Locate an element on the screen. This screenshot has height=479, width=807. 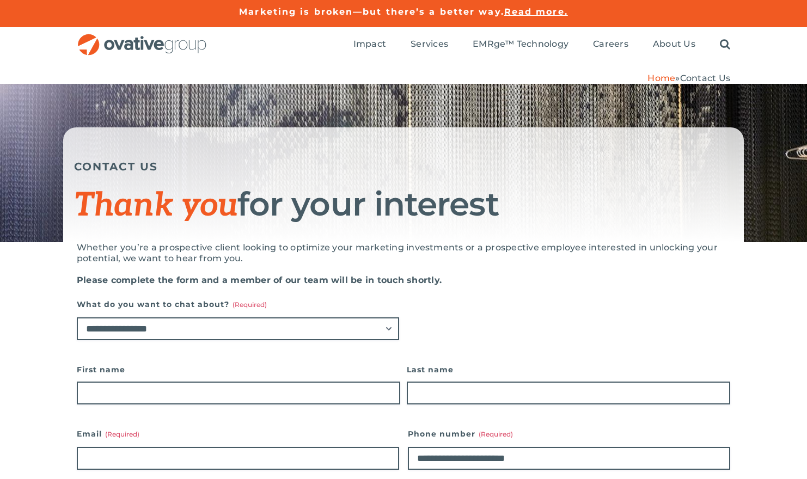
span: About Us is located at coordinates (674, 44).